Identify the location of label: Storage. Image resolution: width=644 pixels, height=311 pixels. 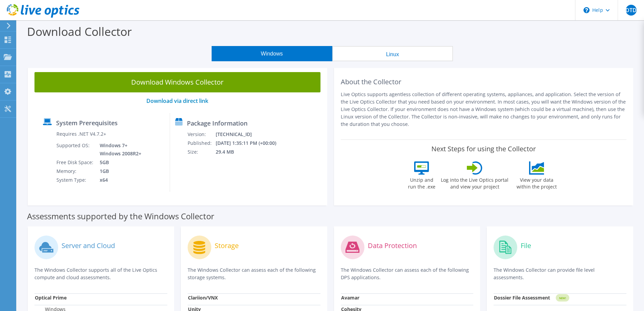
(226, 245).